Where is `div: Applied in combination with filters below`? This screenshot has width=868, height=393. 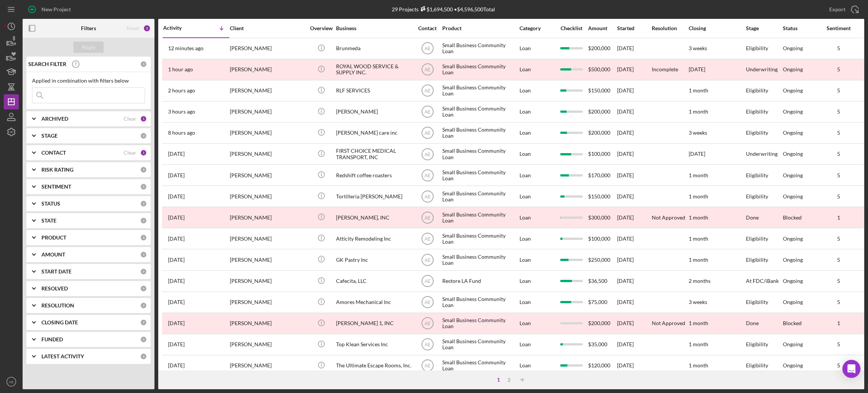 div: Applied in combination with filters below is located at coordinates (89, 81).